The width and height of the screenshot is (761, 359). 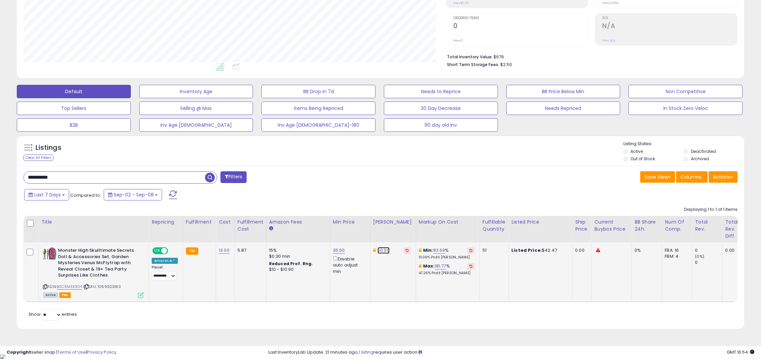 What do you see at coordinates (441, 92) in the screenshot?
I see `button: Needs to Reprice` at bounding box center [441, 92].